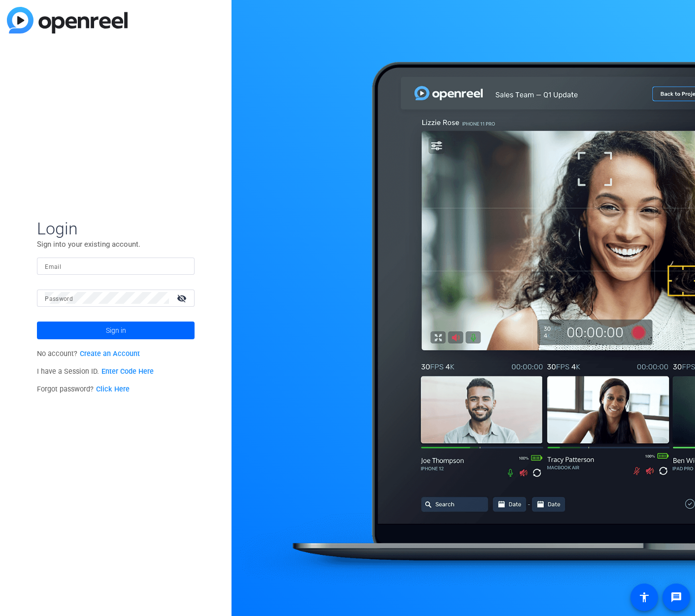  I want to click on span: Sign in, so click(116, 331).